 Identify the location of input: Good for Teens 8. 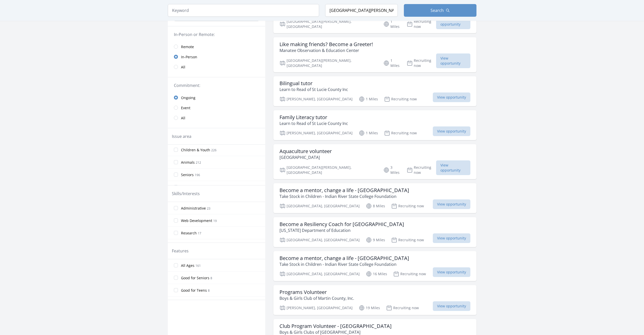
(176, 291).